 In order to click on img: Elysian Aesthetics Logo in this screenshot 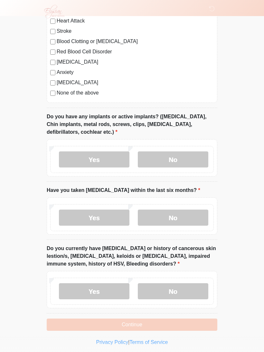, I will do `click(54, 12)`.